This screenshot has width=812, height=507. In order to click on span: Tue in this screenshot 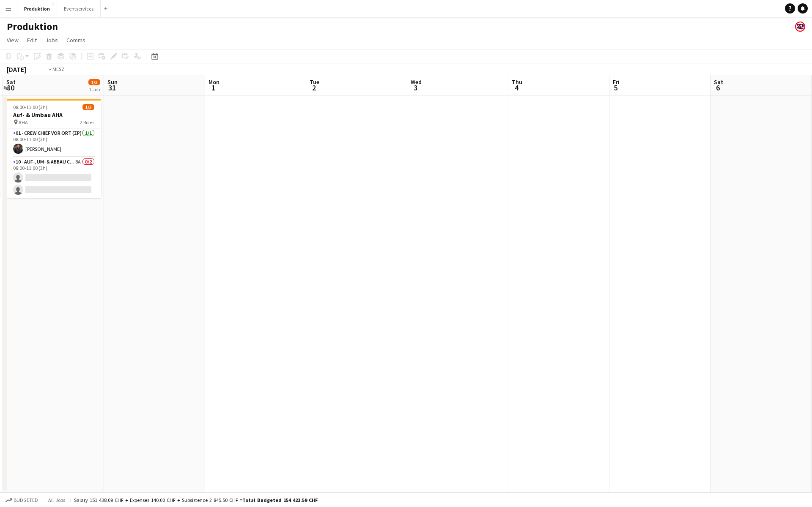, I will do `click(314, 82)`.